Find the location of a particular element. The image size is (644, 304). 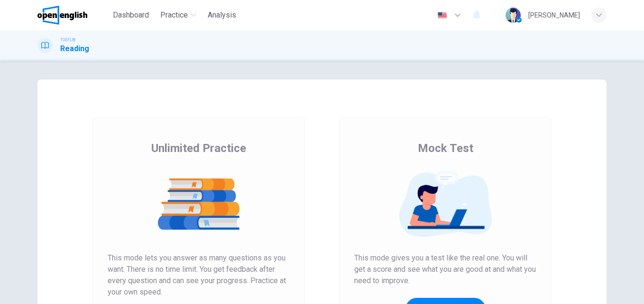

span: This mode gives you a test like the real one. You will get a score and see what you are good at a... is located at coordinates (445, 269).